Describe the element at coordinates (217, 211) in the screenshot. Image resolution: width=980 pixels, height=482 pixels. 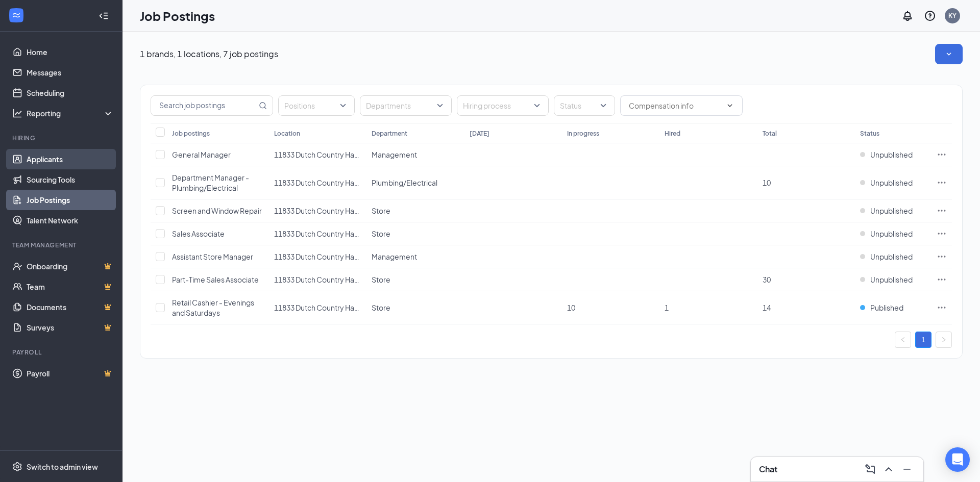
I see `span: Screen and Window Repair` at that location.